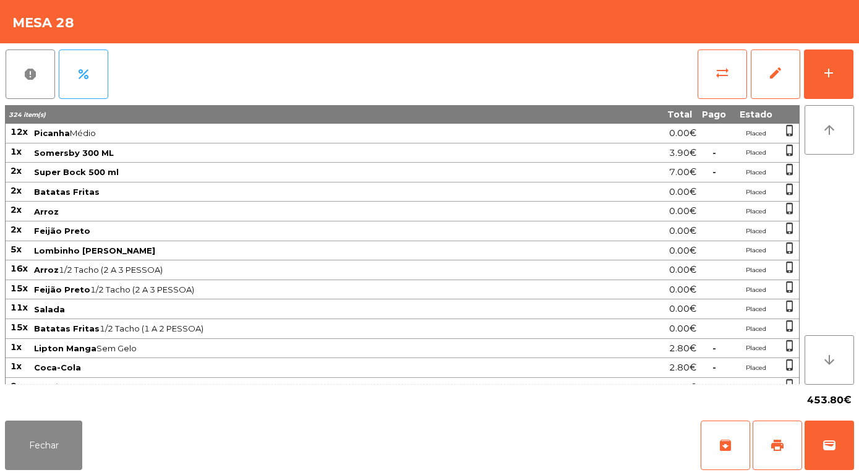 The width and height of the screenshot is (859, 475). I want to click on span: Somersby 300 ML, so click(74, 153).